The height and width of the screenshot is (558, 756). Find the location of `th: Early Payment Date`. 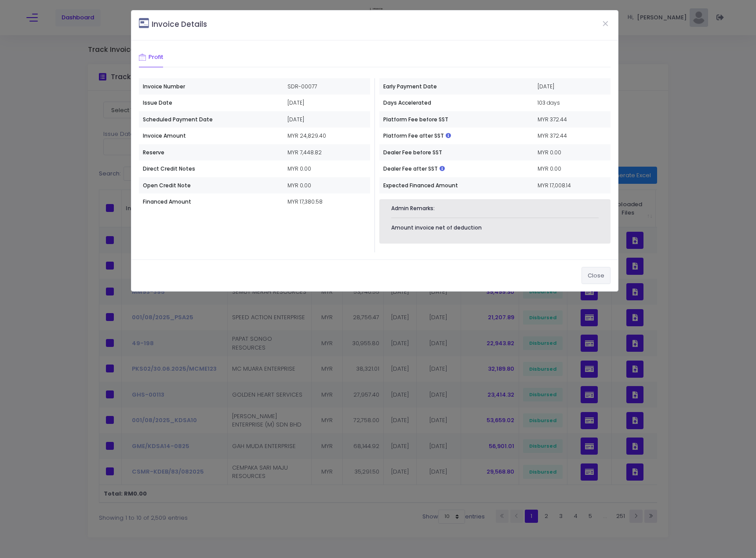

th: Early Payment Date is located at coordinates (456, 87).